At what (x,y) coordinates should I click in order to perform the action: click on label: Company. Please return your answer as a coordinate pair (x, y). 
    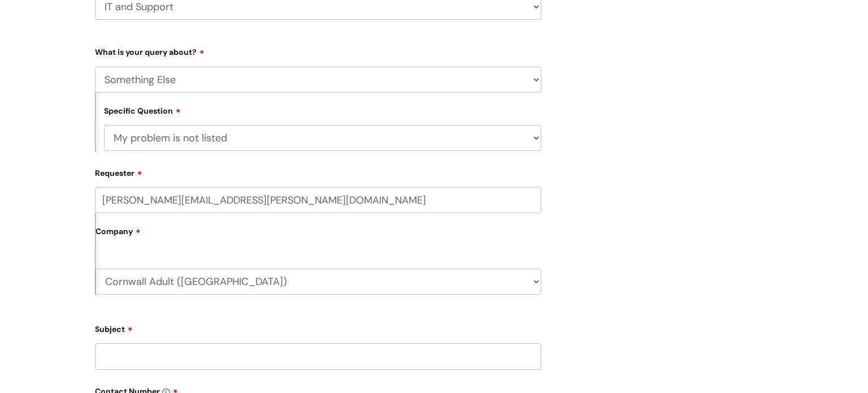
    Looking at the image, I should click on (318, 235).